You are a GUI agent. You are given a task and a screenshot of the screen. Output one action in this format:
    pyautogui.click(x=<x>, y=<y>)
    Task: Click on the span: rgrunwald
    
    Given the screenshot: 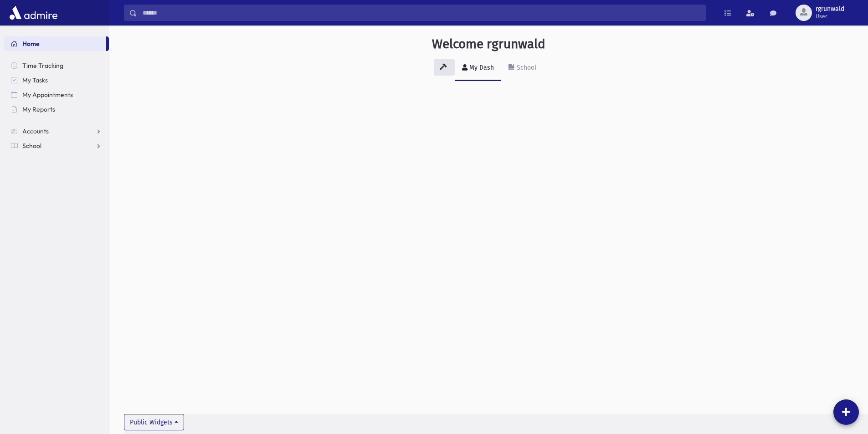 What is the action you would take?
    pyautogui.click(x=830, y=9)
    